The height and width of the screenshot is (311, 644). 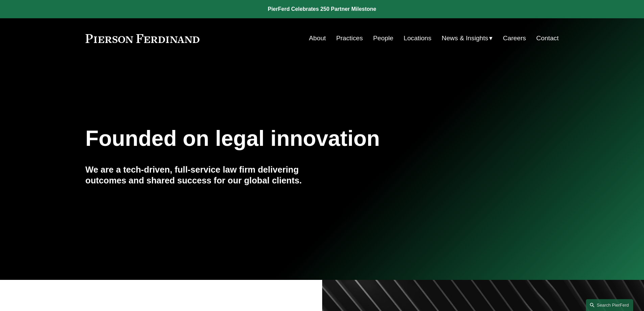 What do you see at coordinates (467, 38) in the screenshot?
I see `a: folder dropdown` at bounding box center [467, 38].